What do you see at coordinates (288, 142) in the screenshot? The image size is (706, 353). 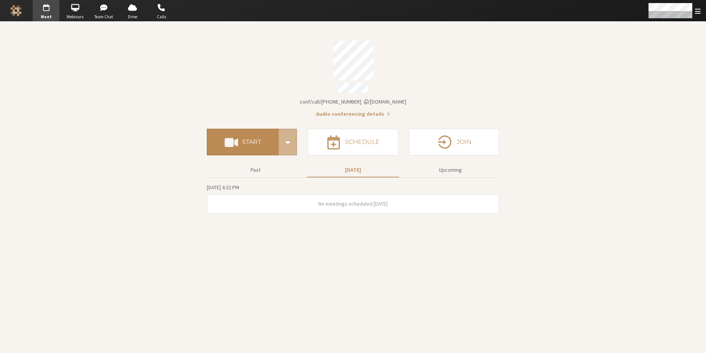 I see `div: Start conference options` at bounding box center [288, 142].